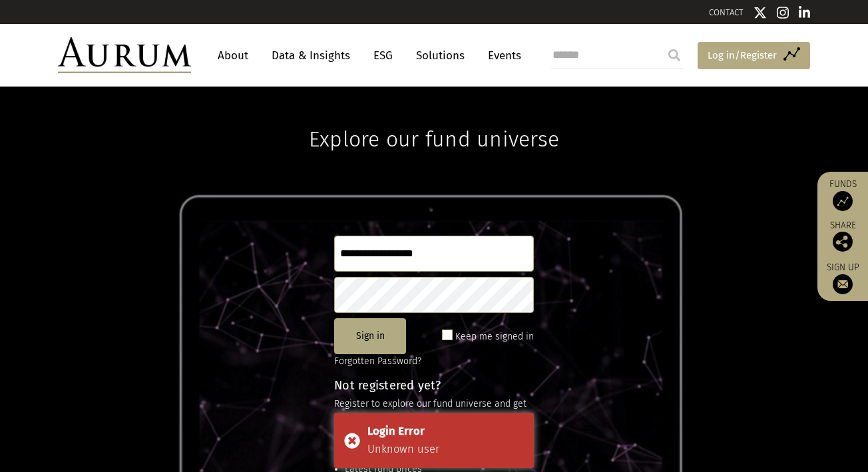 Image resolution: width=868 pixels, height=472 pixels. I want to click on img: Aurum, so click(125, 55).